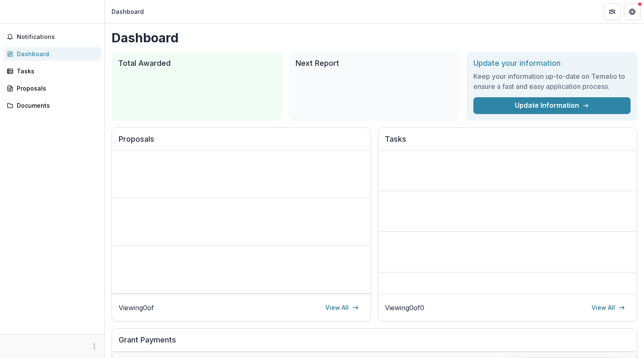  Describe the element at coordinates (632, 12) in the screenshot. I see `button: Get Help` at that location.